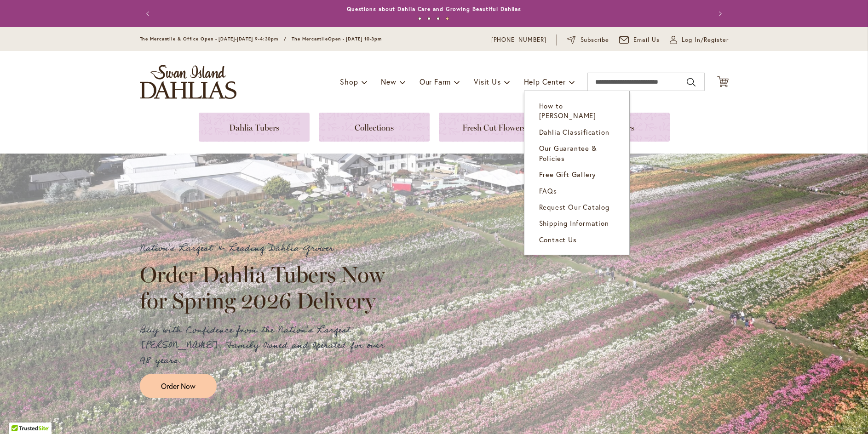 This screenshot has height=434, width=868. Describe the element at coordinates (558, 239) in the screenshot. I see `span: Contact Us` at that location.